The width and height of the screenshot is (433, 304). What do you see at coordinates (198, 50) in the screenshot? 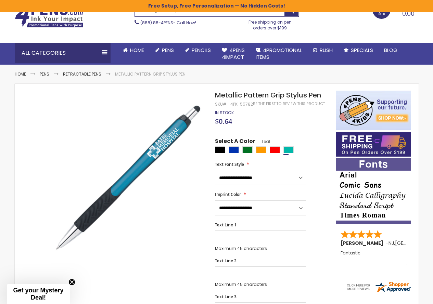
I see `a: Pencils` at bounding box center [198, 50].